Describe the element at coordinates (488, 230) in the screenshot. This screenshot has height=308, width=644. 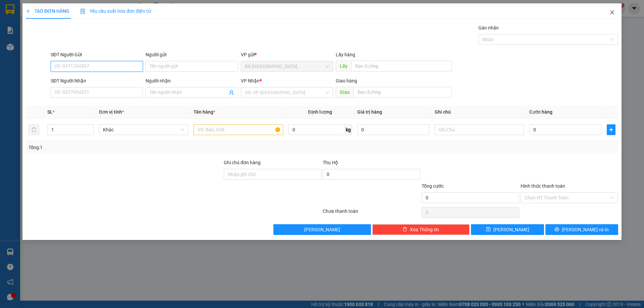
I see `span: save` at that location.